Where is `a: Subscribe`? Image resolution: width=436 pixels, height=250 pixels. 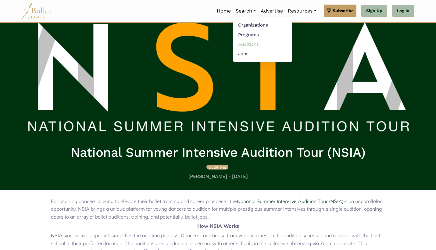
a: Subscribe is located at coordinates (340, 11).